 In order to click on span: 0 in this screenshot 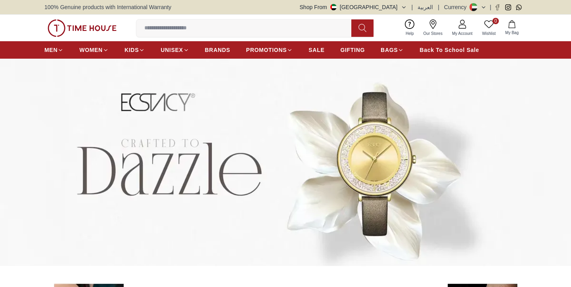, I will do `click(496, 21)`.